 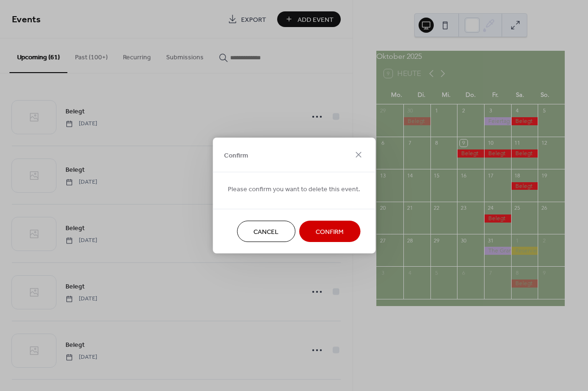 What do you see at coordinates (330, 231) in the screenshot?
I see `button: Confirm` at bounding box center [330, 231].